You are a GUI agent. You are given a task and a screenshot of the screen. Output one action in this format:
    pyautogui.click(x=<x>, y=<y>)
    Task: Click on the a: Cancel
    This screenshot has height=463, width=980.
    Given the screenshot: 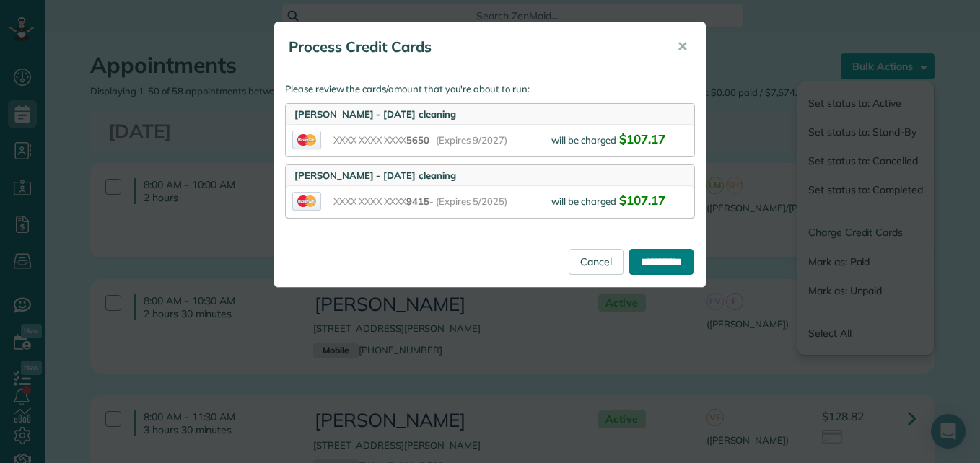 What is the action you would take?
    pyautogui.click(x=596, y=262)
    